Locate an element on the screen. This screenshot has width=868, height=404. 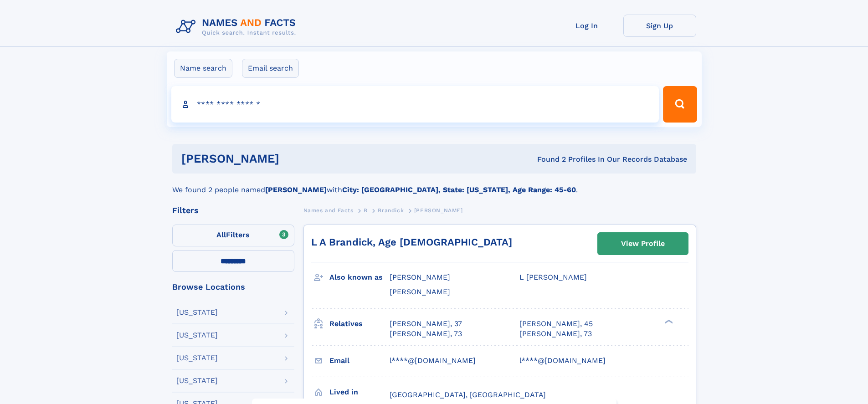
label: Name search is located at coordinates (203, 68).